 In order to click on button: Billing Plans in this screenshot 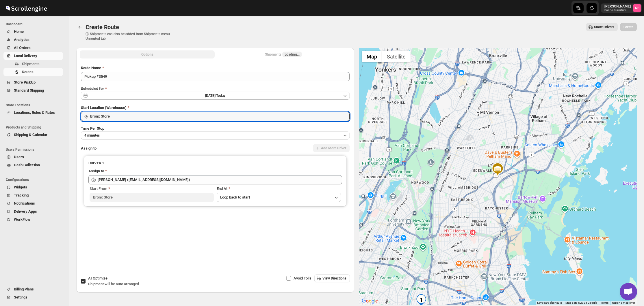, I will do `click(33, 289)`.